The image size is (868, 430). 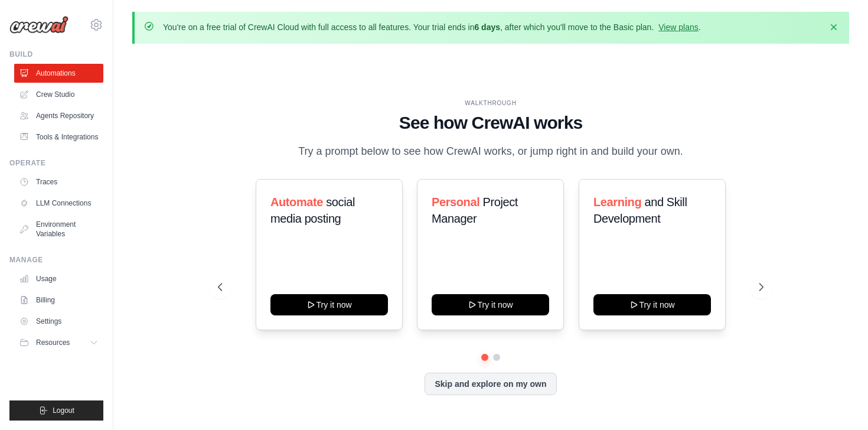 What do you see at coordinates (59, 321) in the screenshot?
I see `a: Settings` at bounding box center [59, 321].